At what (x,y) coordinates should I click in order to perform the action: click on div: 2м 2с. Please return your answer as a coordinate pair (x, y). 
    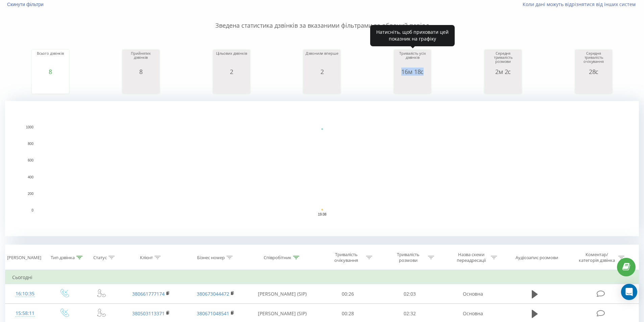
    Looking at the image, I should click on (503, 71).